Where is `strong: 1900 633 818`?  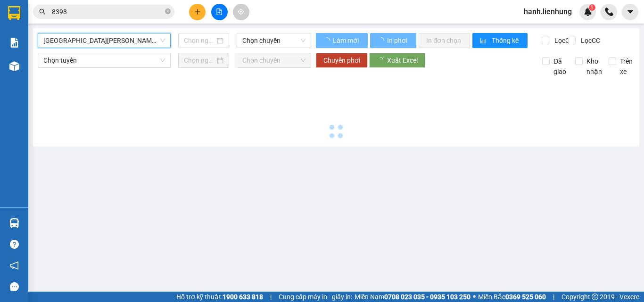 strong: 1900 633 818 is located at coordinates (243, 297).